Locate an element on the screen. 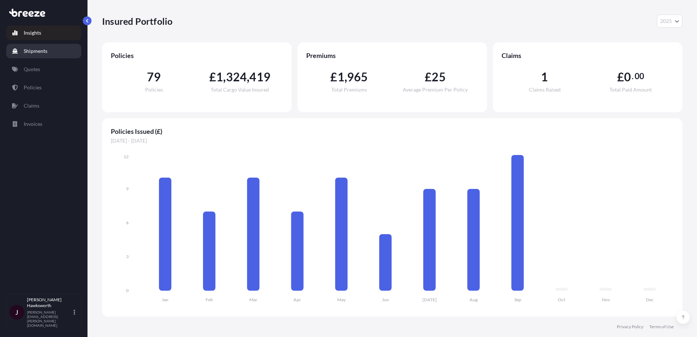 Image resolution: width=697 pixels, height=337 pixels. span: Average Premium Per Policy is located at coordinates (435, 90).